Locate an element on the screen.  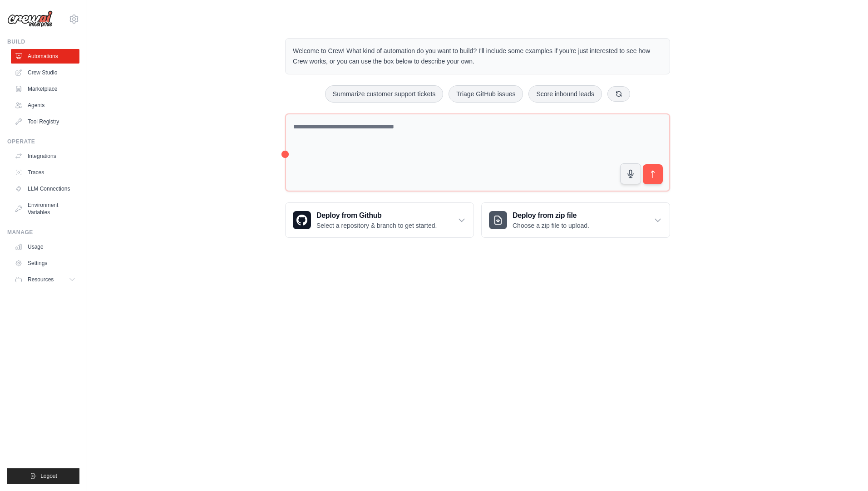
a: Traces is located at coordinates (45, 173).